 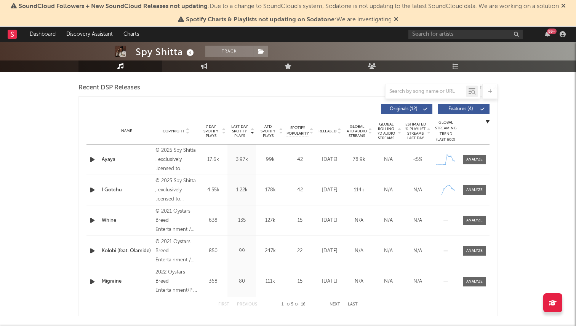 What do you see at coordinates (460, 109) in the screenshot?
I see `span: Features ( 4 )` at bounding box center [460, 109].